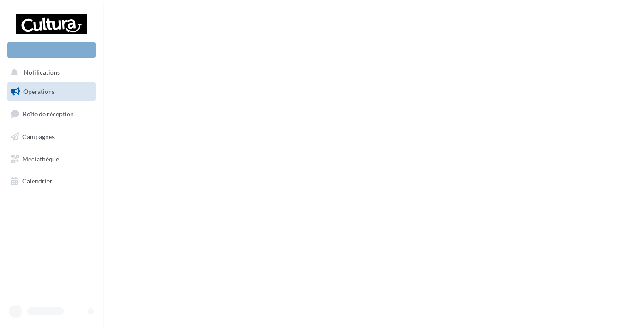 The width and height of the screenshot is (644, 327). What do you see at coordinates (37, 181) in the screenshot?
I see `span: Calendrier` at bounding box center [37, 181].